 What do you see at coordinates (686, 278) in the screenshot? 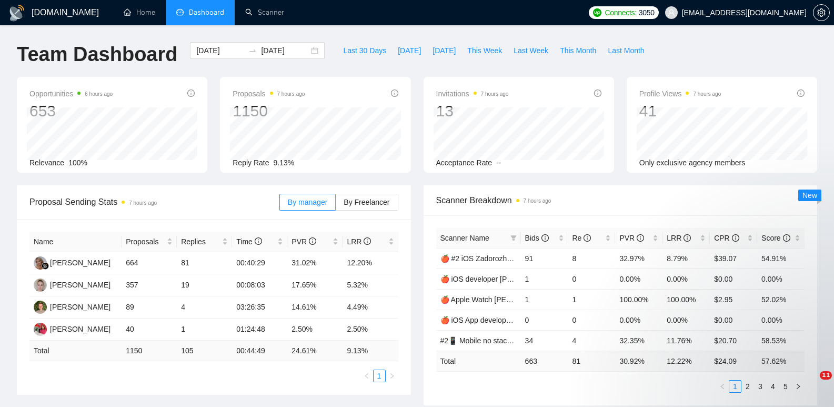
I see `td: 0.00%` at bounding box center [686, 278].